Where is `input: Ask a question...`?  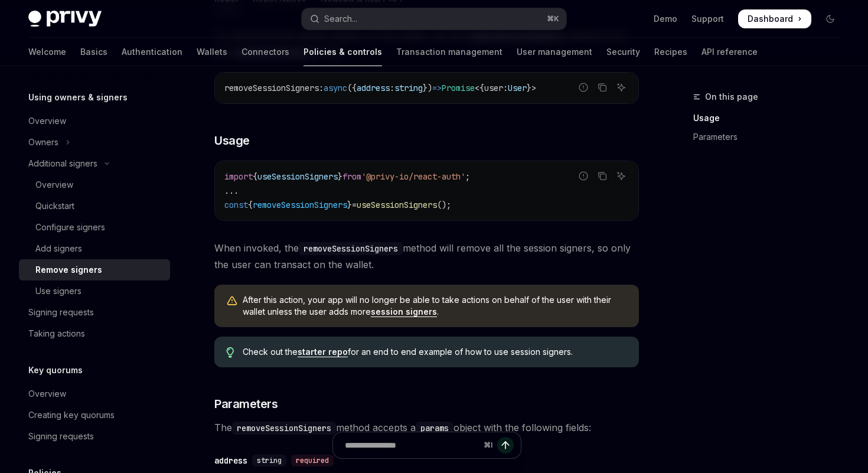
input: Ask a question... is located at coordinates (411, 445).